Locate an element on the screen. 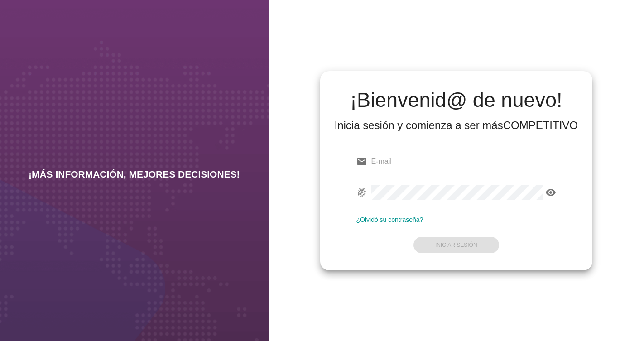 The image size is (644, 341). i: fingerprint is located at coordinates (361, 192).